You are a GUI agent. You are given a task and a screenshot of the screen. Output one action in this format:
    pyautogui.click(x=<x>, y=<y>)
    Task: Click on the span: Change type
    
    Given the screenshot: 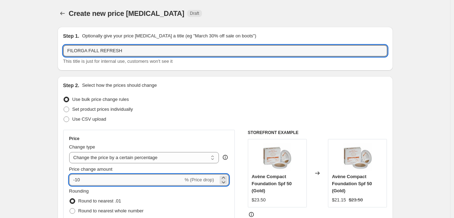 What is the action you would take?
    pyautogui.click(x=82, y=147)
    